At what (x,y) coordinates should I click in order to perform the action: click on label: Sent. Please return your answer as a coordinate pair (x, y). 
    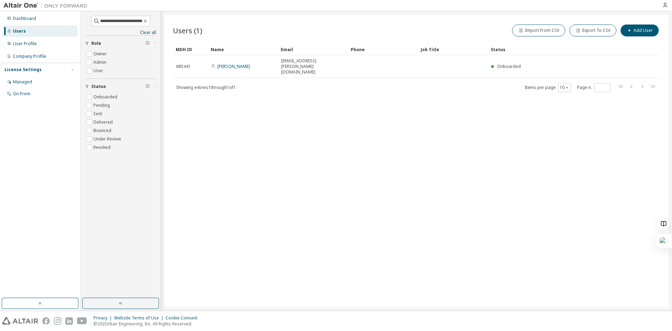
    Looking at the image, I should click on (98, 114).